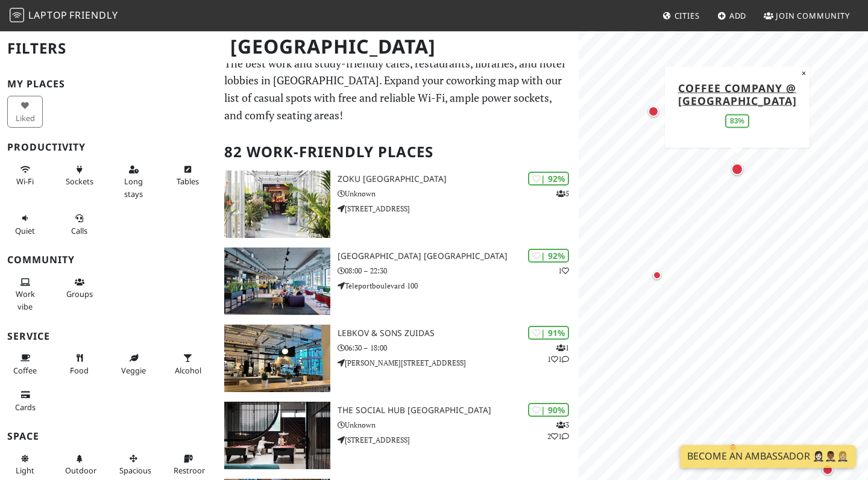  Describe the element at coordinates (564, 271) in the screenshot. I see `p: 1` at that location.